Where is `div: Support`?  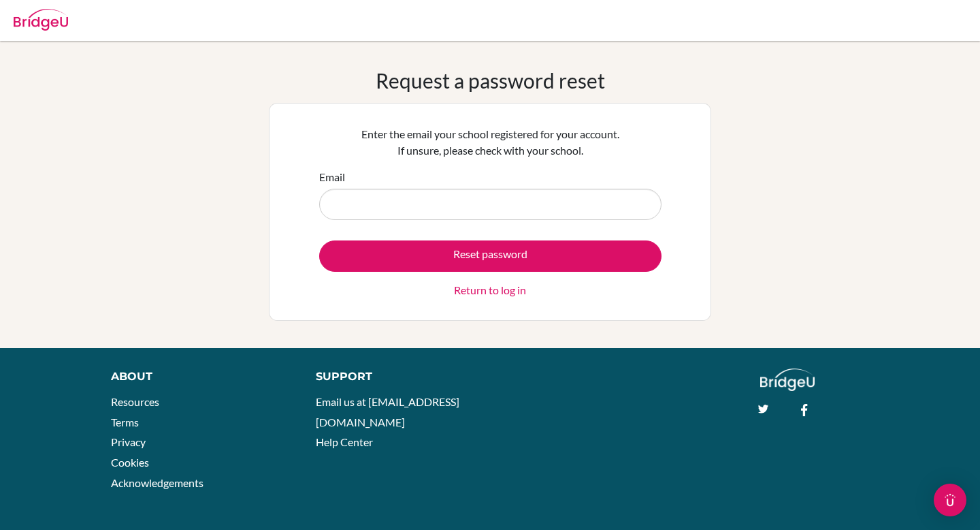
div: Support is located at coordinates (396, 377).